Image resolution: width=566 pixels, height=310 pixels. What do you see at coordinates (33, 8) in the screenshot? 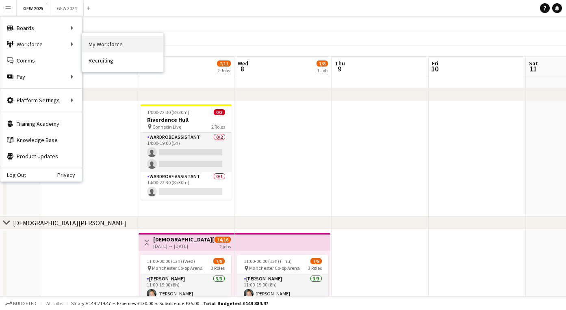
I see `button: GFW 2025` at bounding box center [33, 8].